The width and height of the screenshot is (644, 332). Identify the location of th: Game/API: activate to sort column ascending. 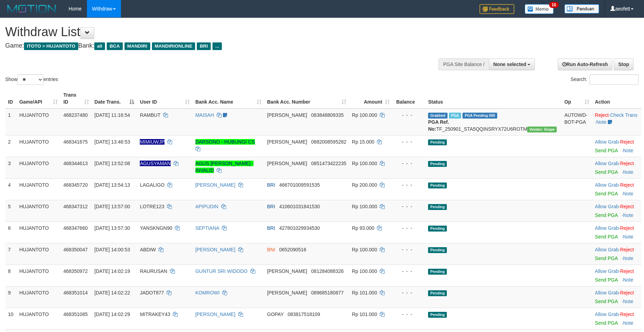
(38, 99).